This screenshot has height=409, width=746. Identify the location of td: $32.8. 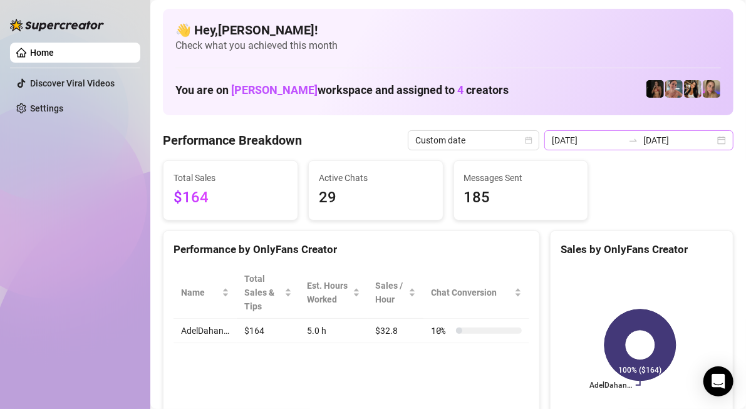
(395, 331).